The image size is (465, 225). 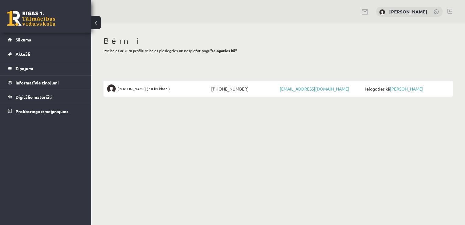 What do you see at coordinates (46, 40) in the screenshot?
I see `a: Sākums` at bounding box center [46, 40].